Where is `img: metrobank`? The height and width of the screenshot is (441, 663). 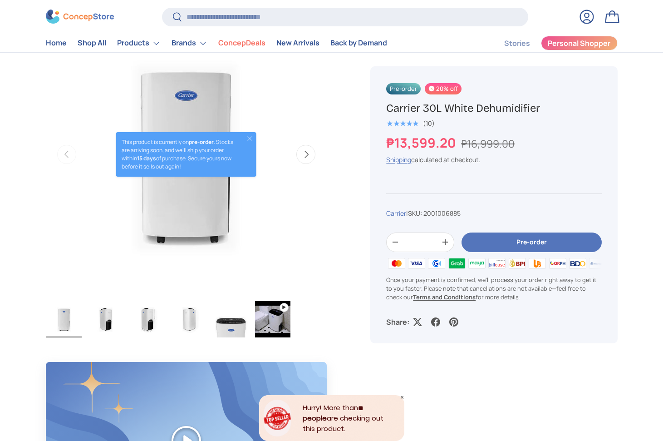
img: metrobank is located at coordinates (598, 263).